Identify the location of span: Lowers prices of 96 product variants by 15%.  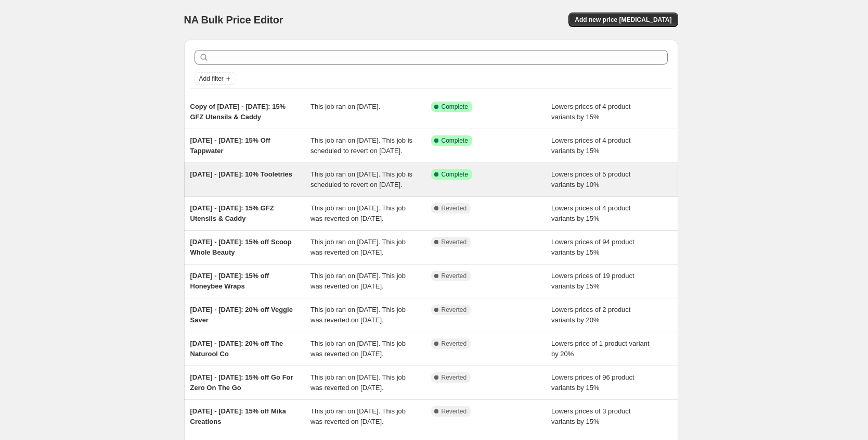
(593, 382).